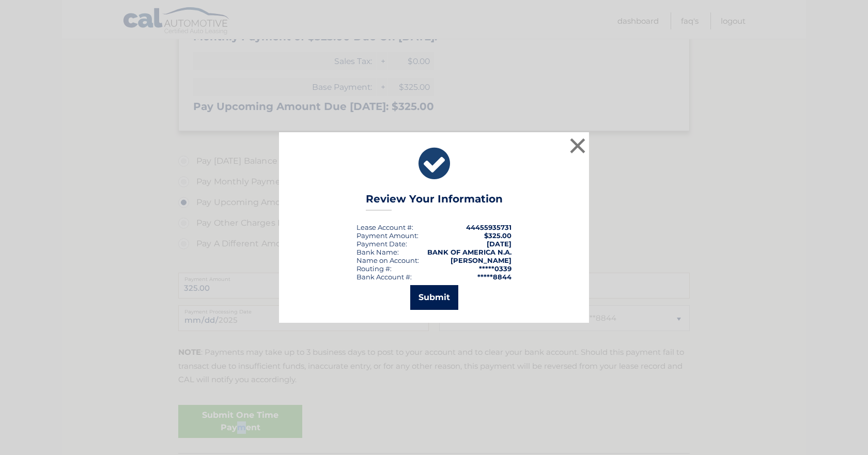  I want to click on div: Payment Amount:, so click(387, 235).